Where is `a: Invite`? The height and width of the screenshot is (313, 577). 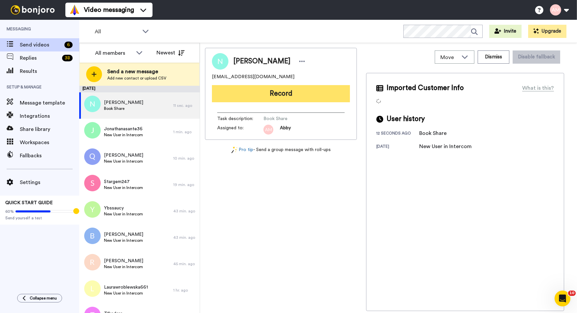 a: Invite is located at coordinates (505, 31).